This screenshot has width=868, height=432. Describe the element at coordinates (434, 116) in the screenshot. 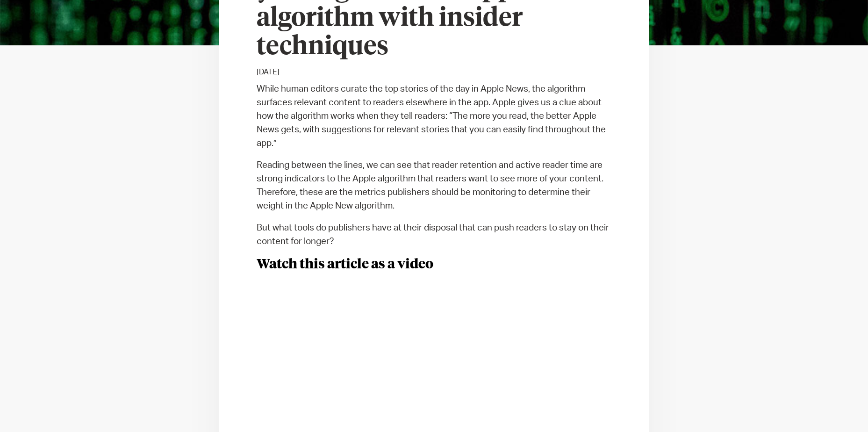

I see `p: While human editors curate the top stories of the day in Apple News, the algorithm surfaces relev...` at that location.